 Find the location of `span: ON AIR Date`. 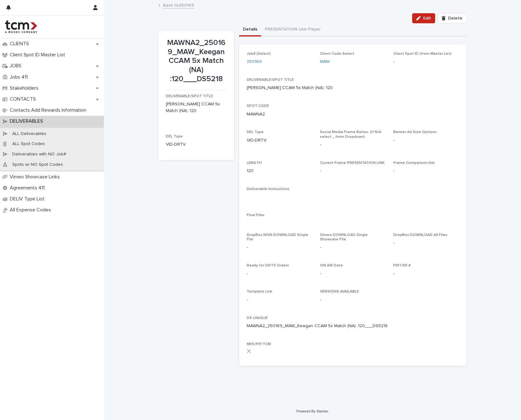

span: ON AIR Date is located at coordinates (331, 265).